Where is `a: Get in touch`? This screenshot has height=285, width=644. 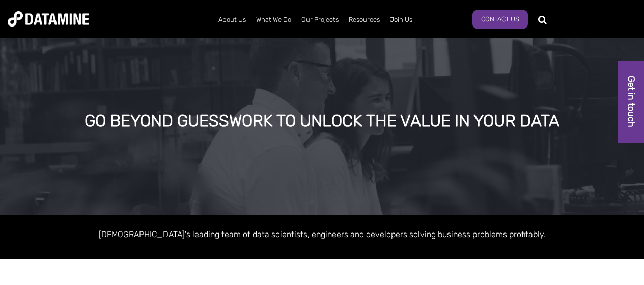
a: Get in touch is located at coordinates (631, 101).